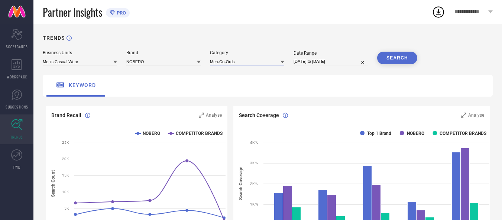  I want to click on span: Search Coverage, so click(259, 115).